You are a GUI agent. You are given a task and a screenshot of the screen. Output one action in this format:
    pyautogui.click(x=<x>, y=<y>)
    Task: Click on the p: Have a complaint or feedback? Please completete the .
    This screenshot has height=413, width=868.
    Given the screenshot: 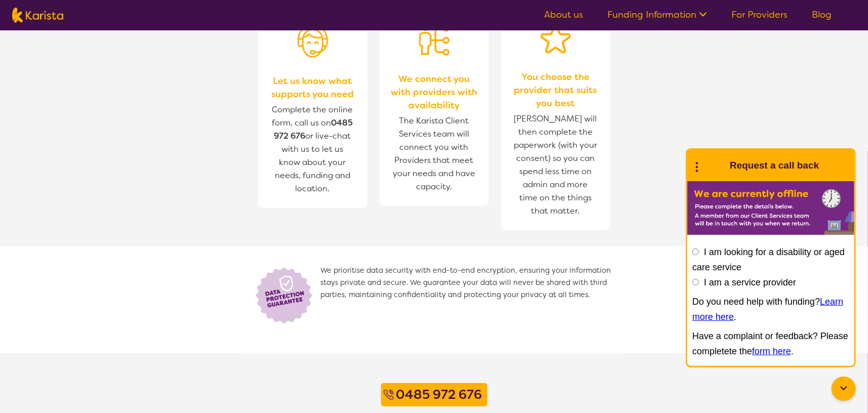 What is the action you would take?
    pyautogui.click(x=771, y=343)
    